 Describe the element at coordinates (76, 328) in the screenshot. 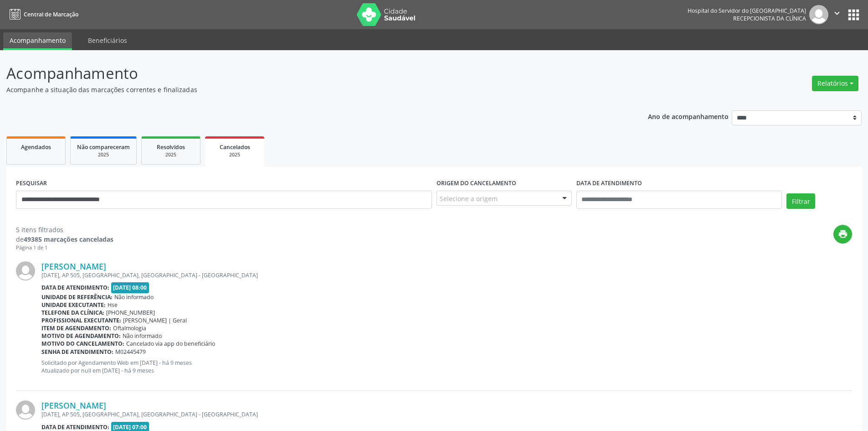

I see `b: Item de agendamento:` at that location.